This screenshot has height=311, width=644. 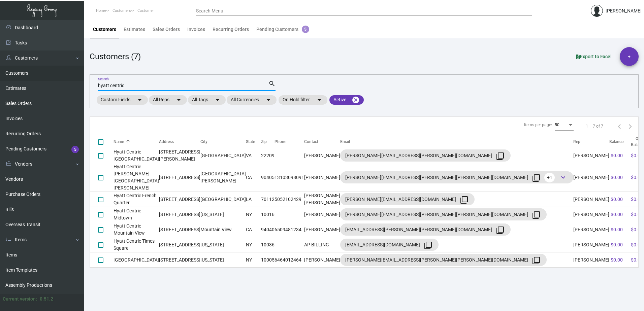 What do you see at coordinates (207, 100) in the screenshot?
I see `mat-chip: All Tags` at bounding box center [207, 100].